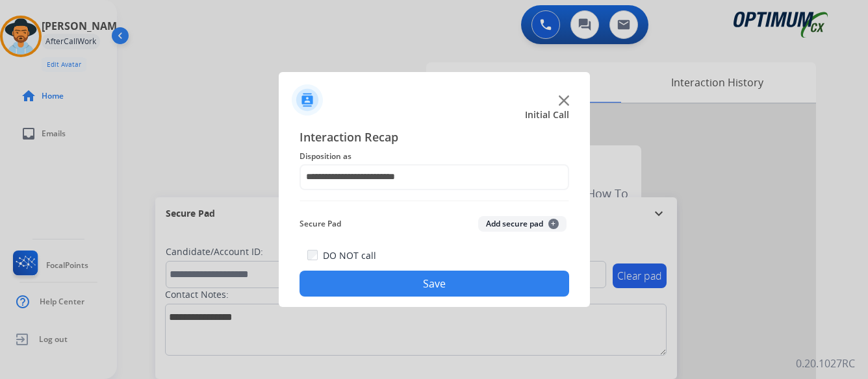 The image size is (868, 379). I want to click on button: Add secure pad+, so click(522, 224).